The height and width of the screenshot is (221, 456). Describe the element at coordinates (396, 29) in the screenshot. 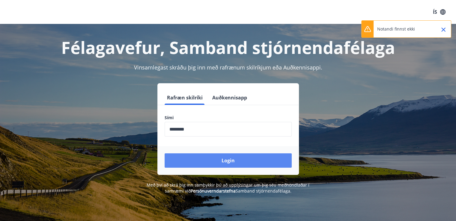

I see `p: Notandi finnst ekki` at that location.